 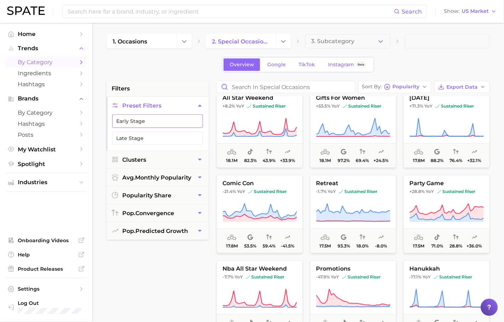 I want to click on span: +8.2%, so click(x=229, y=106).